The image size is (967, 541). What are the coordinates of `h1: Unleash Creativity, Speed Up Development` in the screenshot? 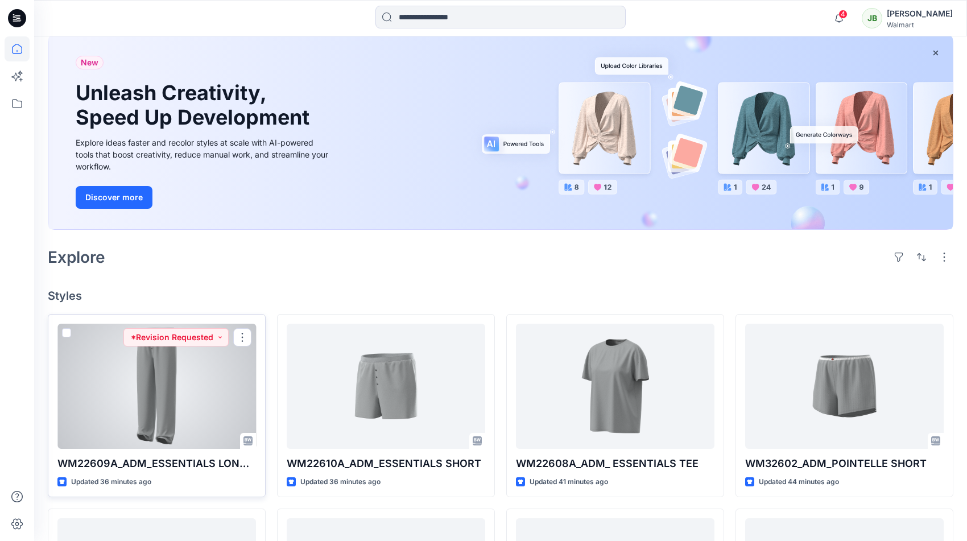 It's located at (195, 105).